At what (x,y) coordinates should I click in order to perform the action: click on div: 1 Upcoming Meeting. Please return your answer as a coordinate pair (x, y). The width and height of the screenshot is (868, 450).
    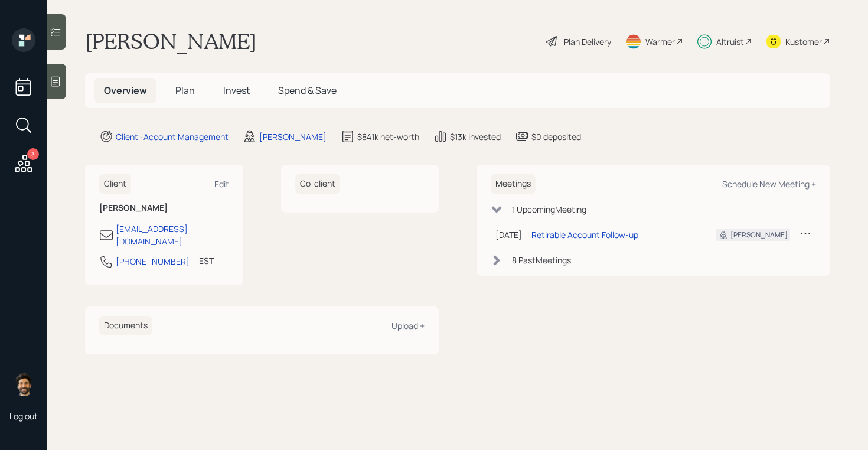
    Looking at the image, I should click on (549, 209).